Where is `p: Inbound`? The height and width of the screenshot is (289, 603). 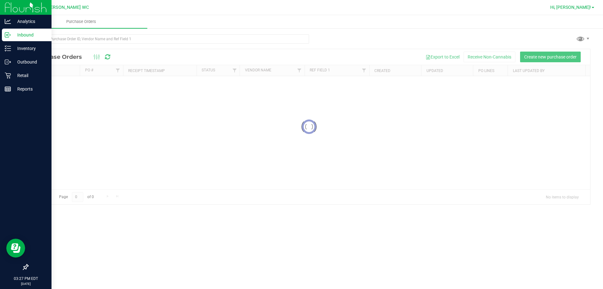 p: Inbound is located at coordinates (30, 35).